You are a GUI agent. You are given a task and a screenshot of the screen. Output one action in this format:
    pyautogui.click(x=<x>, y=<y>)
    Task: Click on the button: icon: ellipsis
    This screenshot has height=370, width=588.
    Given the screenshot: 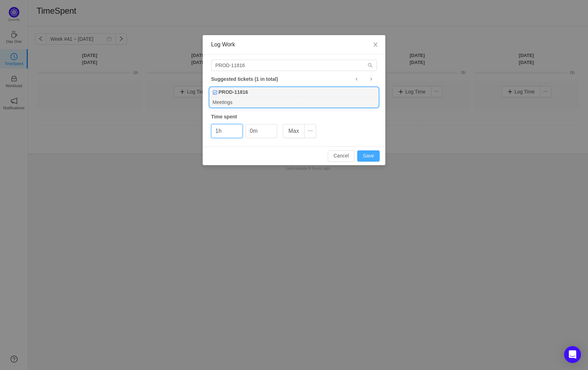 What is the action you would take?
    pyautogui.click(x=310, y=131)
    